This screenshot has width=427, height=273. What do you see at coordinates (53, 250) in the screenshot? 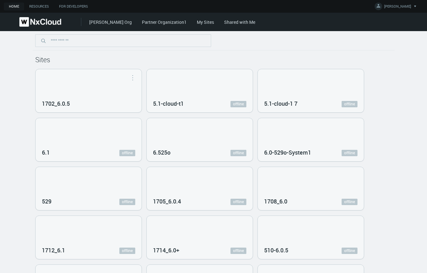
I see `nx-search-highlight: 1712_6.1` at bounding box center [53, 250].